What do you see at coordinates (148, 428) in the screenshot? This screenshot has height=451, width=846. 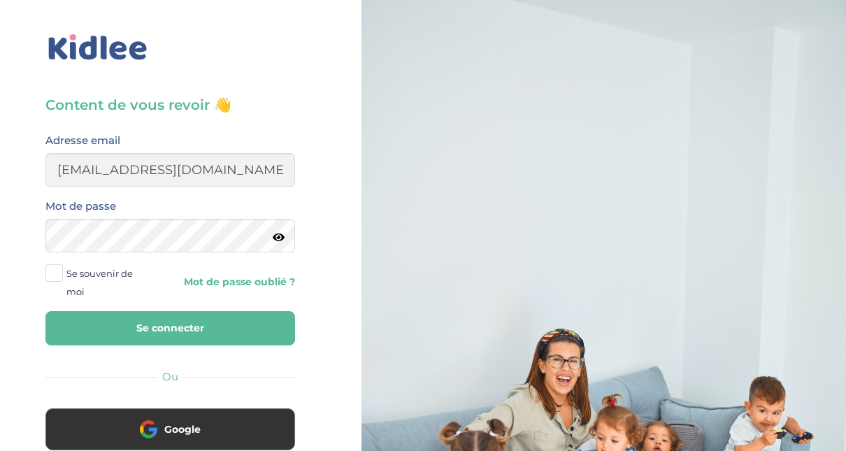 I see `img: google.png` at bounding box center [148, 428].